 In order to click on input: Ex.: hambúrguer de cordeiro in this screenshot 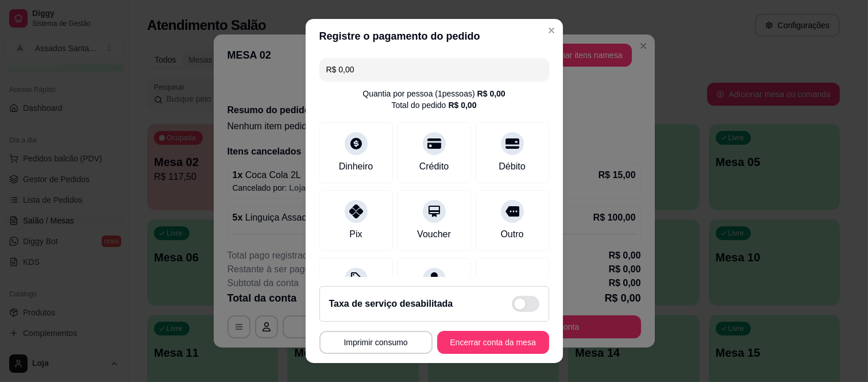, I will do `click(435, 70)`.